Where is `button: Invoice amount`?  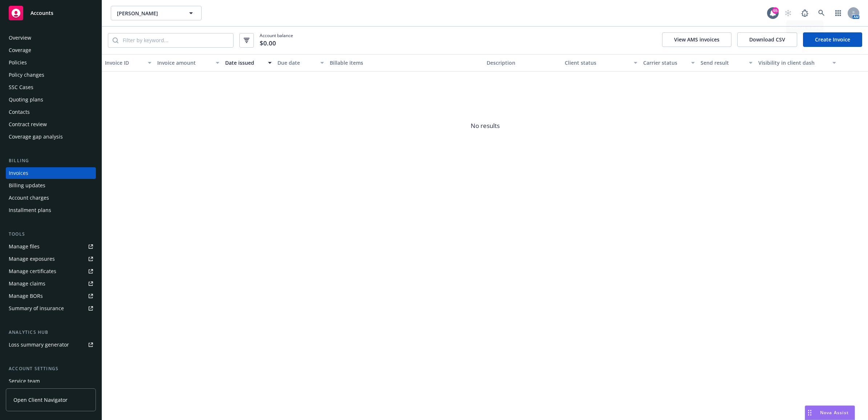
button: Invoice amount is located at coordinates (188, 63).